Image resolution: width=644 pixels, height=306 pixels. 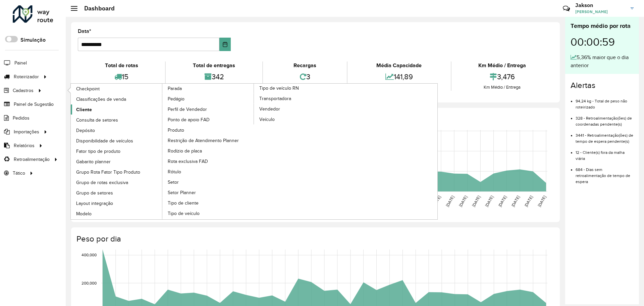 I want to click on div: Total de rotas, so click(x=121, y=65).